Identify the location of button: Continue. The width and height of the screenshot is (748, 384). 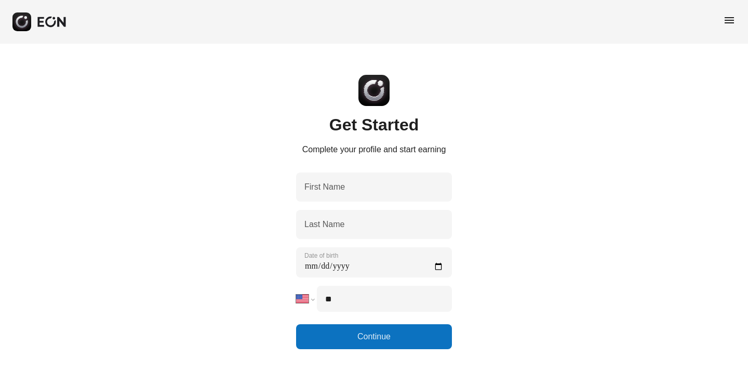
(374, 337).